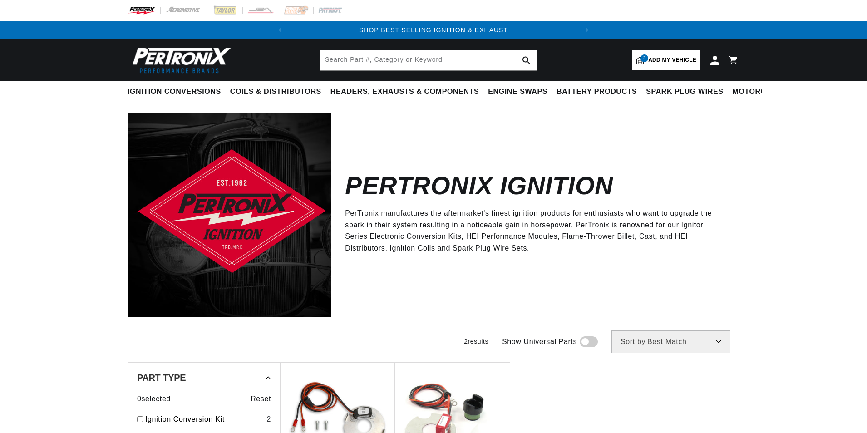 The width and height of the screenshot is (867, 433). I want to click on span: Add my vehicle, so click(672, 60).